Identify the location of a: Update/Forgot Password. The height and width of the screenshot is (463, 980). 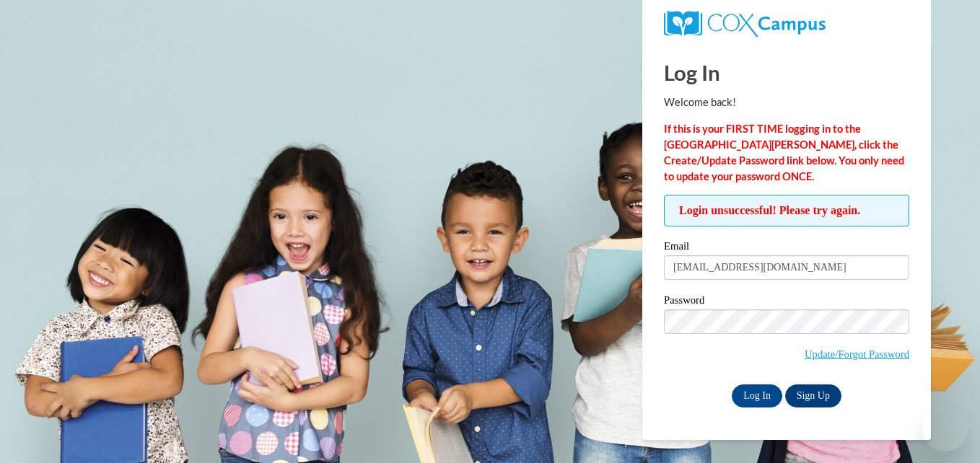
(856, 354).